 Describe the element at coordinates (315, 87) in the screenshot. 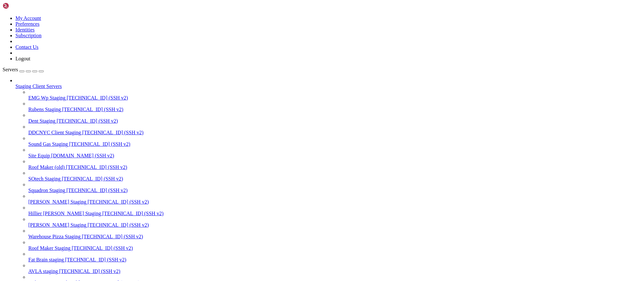

I see `a: Staging Client Servers` at that location.